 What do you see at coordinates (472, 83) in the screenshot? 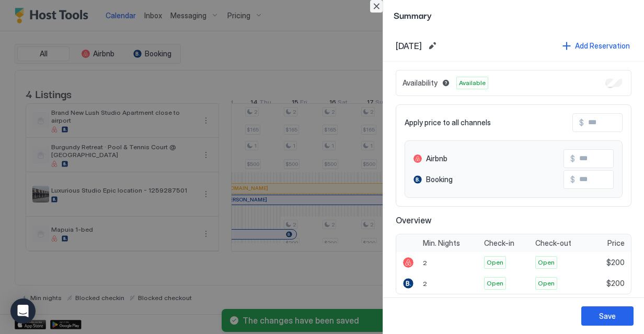
I see `span: Available` at bounding box center [472, 83].